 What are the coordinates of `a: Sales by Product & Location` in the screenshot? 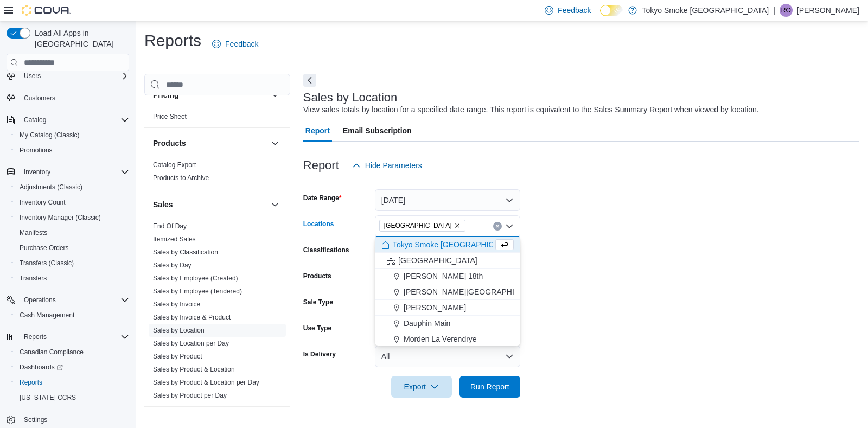 It's located at (193, 369).